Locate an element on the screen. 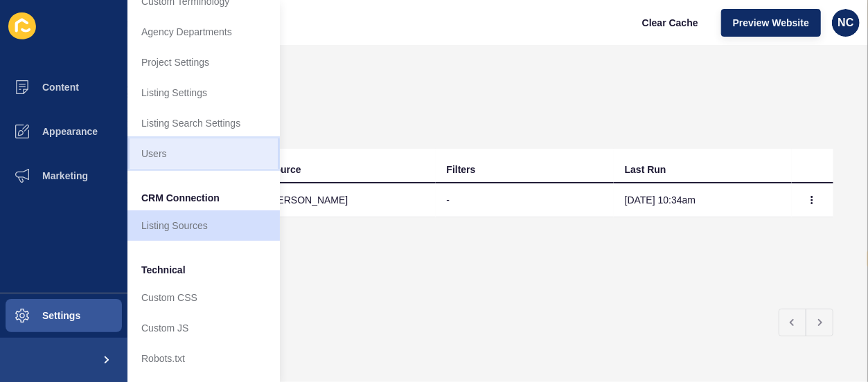  div: Source is located at coordinates (284, 169).